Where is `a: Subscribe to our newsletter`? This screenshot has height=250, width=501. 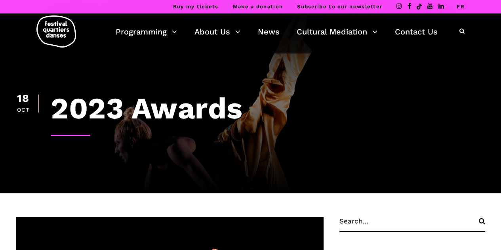 a: Subscribe to our newsletter is located at coordinates (340, 6).